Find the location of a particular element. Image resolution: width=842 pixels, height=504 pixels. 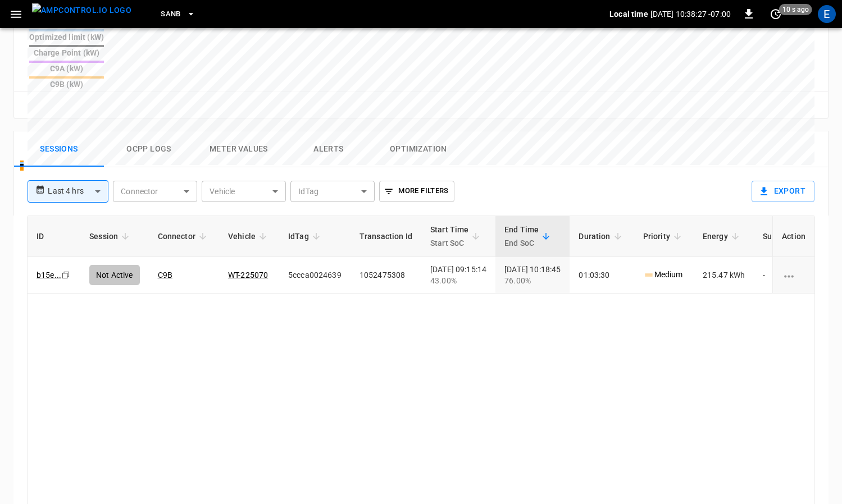

th: Transaction Id is located at coordinates (386, 236).